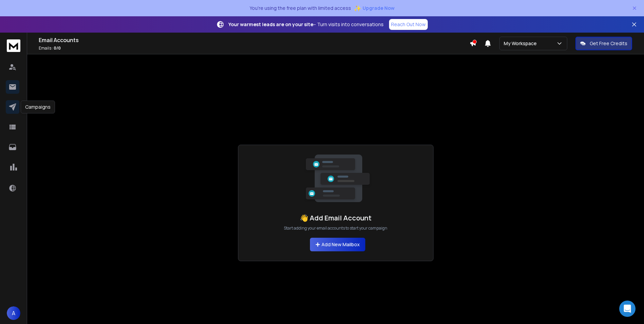 Image resolution: width=644 pixels, height=324 pixels. Describe the element at coordinates (335, 229) in the screenshot. I see `p: Start adding your email accounts to start your campaign` at that location.